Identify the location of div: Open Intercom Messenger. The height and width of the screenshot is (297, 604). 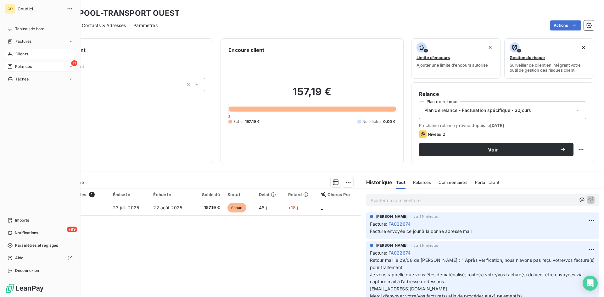
(590, 284).